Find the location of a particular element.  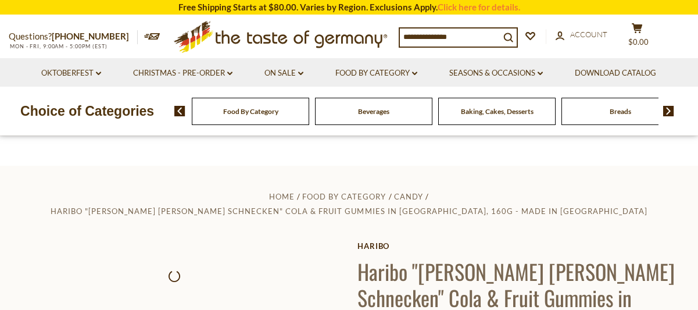

a: Beverages is located at coordinates (373, 111).